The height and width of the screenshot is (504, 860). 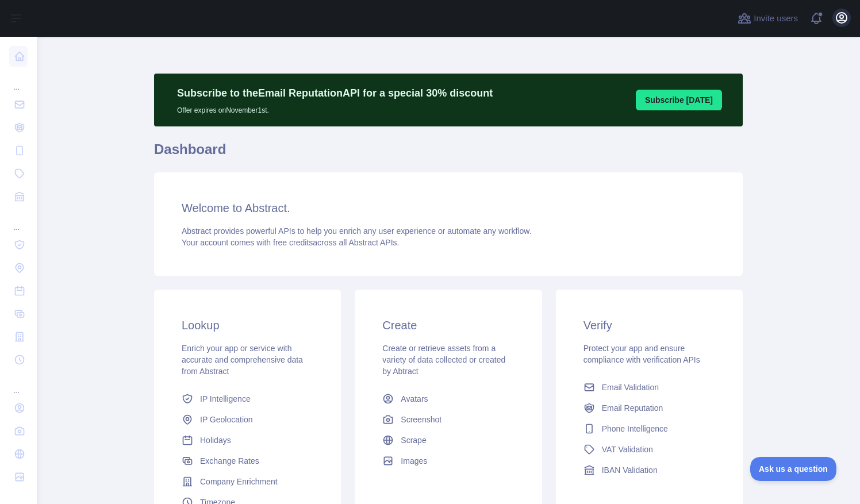 I want to click on span: Enrich your app or service with accurate and comprehensive data from Abstract, so click(x=242, y=360).